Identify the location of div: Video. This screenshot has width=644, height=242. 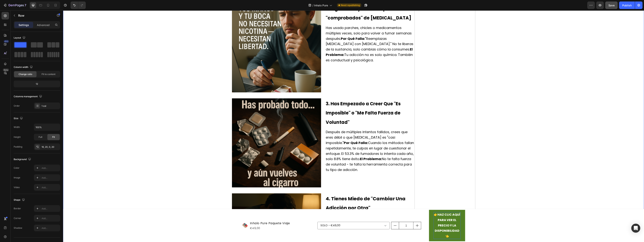
(17, 187).